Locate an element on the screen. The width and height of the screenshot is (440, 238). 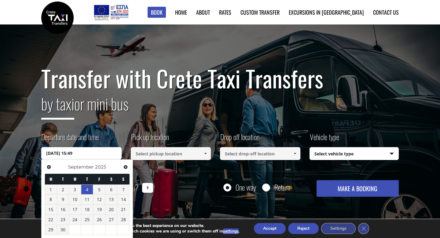
p: You can find out more about which cookies we are using or switch them off in . is located at coordinates (155, 231).